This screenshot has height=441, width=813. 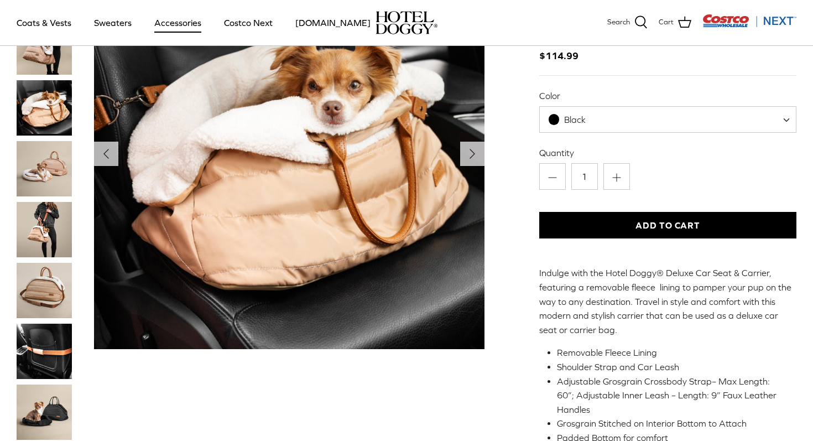 I want to click on a: Visit Costco Next, so click(x=749, y=25).